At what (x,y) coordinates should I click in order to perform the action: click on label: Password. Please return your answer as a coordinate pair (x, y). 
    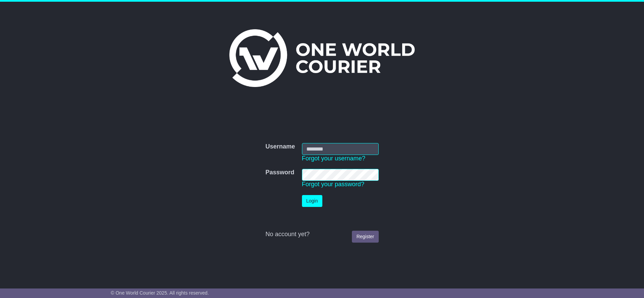
    Looking at the image, I should click on (279, 173).